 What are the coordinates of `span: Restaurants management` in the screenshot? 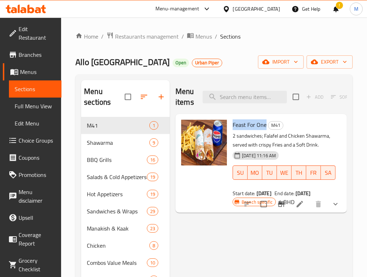 It's located at (147, 36).